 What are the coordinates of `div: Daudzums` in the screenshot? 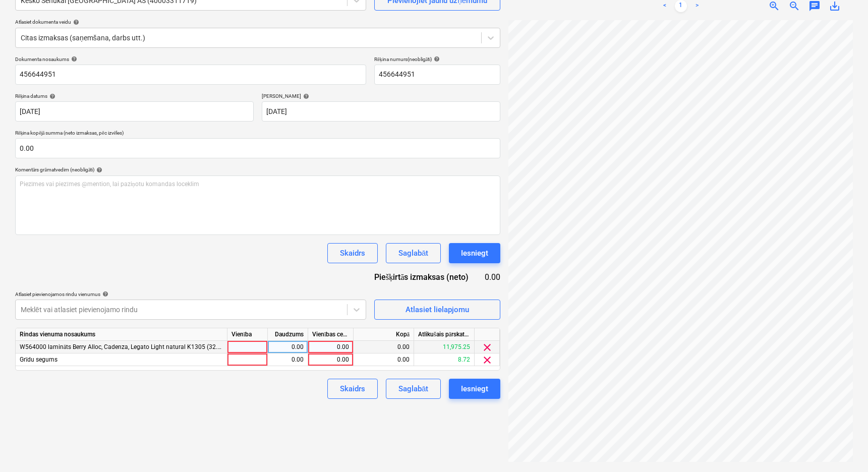 It's located at (288, 334).